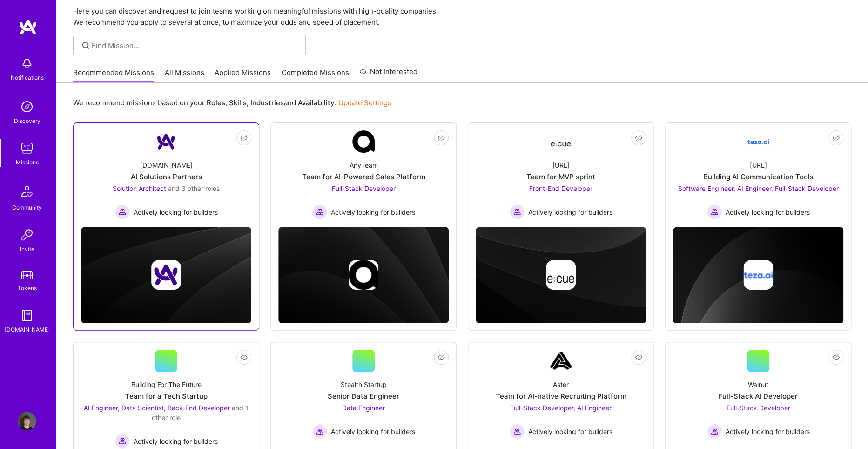 The width and height of the screenshot is (868, 449). Describe the element at coordinates (27, 421) in the screenshot. I see `img: User Avatar` at that location.